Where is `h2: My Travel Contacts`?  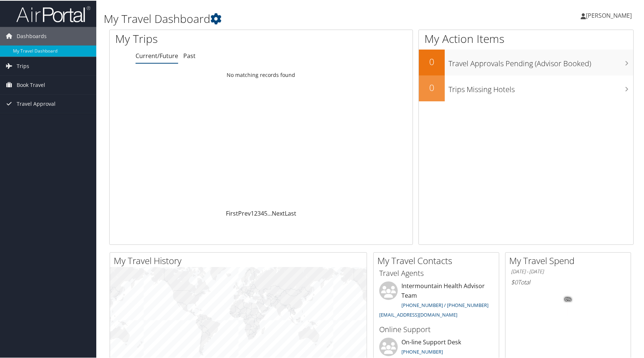
h2: My Travel Contacts is located at coordinates (438, 260).